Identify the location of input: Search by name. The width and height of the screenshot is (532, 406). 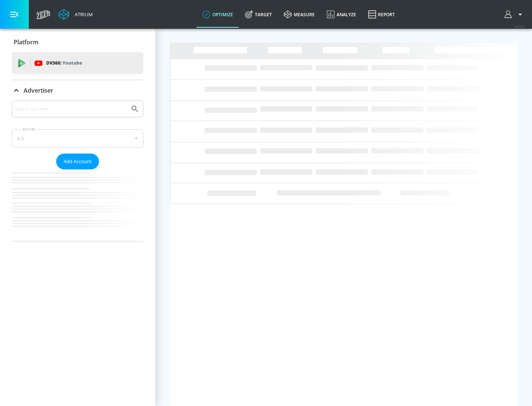
(70, 109).